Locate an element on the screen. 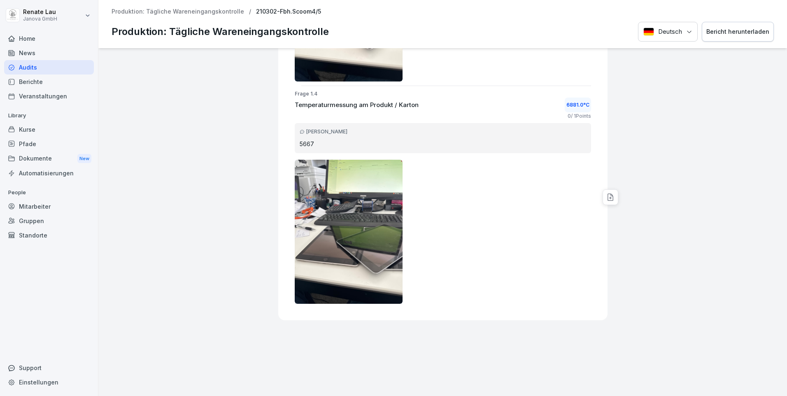  a: Produktion: Tägliche Wareneingangskontrolle is located at coordinates (178, 12).